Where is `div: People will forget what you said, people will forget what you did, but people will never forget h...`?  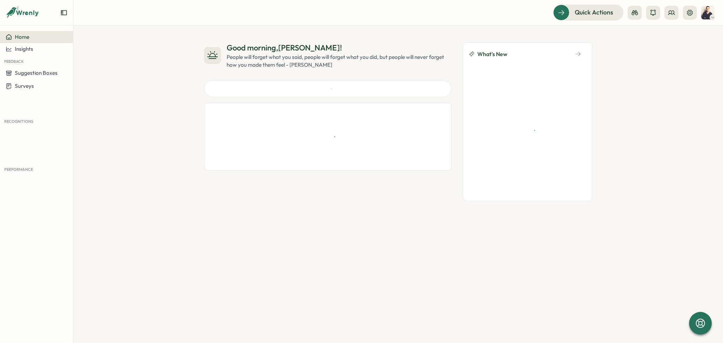 div: People will forget what you said, people will forget what you did, but people will never forget h... is located at coordinates (339, 61).